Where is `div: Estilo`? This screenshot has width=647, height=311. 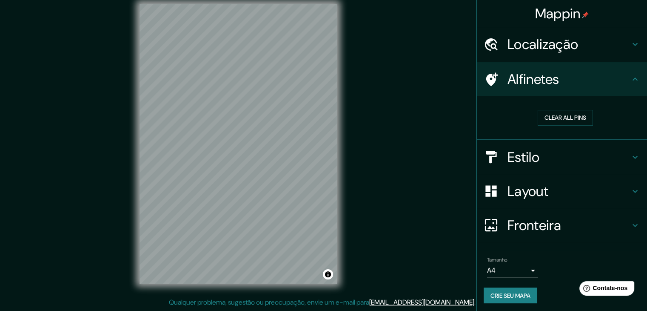 div: Estilo is located at coordinates (562, 157).